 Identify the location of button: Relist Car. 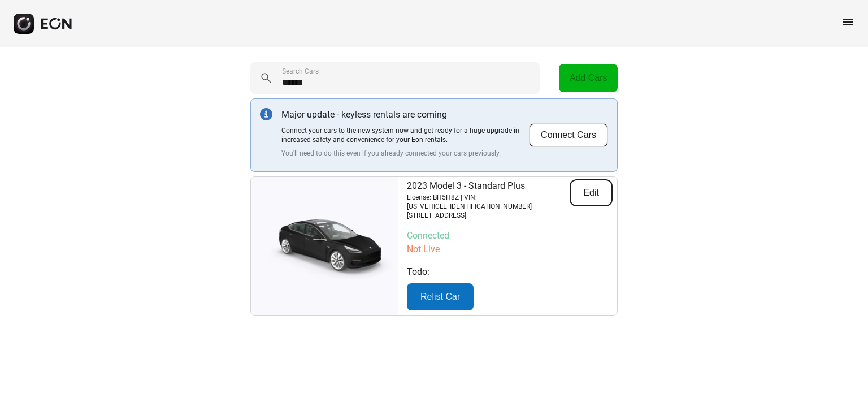
(440, 297).